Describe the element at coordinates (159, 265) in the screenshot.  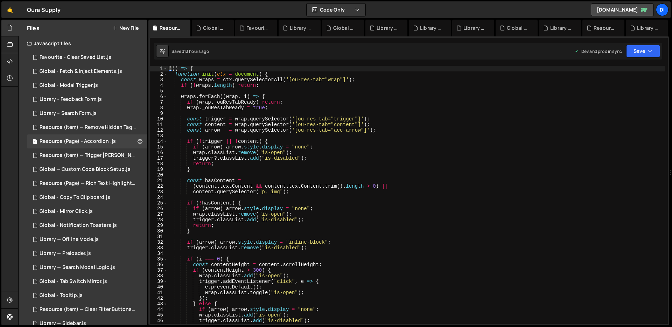
I see `div: 36` at that location.